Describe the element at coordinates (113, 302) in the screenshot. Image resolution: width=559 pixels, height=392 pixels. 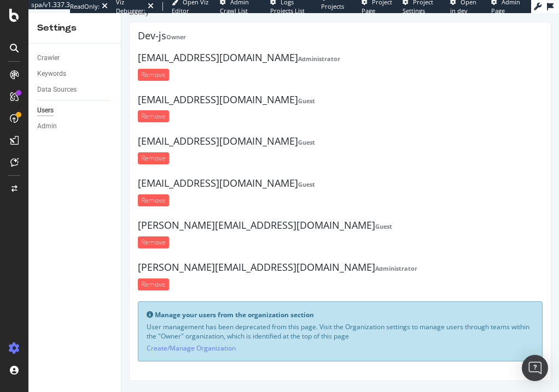
I see `b: Manage your users from the organization section` at that location.